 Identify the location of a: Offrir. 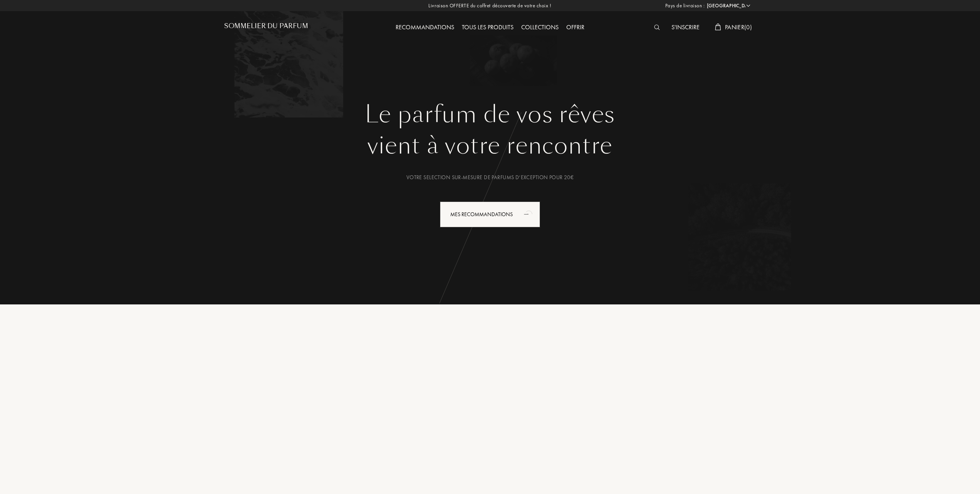
(575, 27).